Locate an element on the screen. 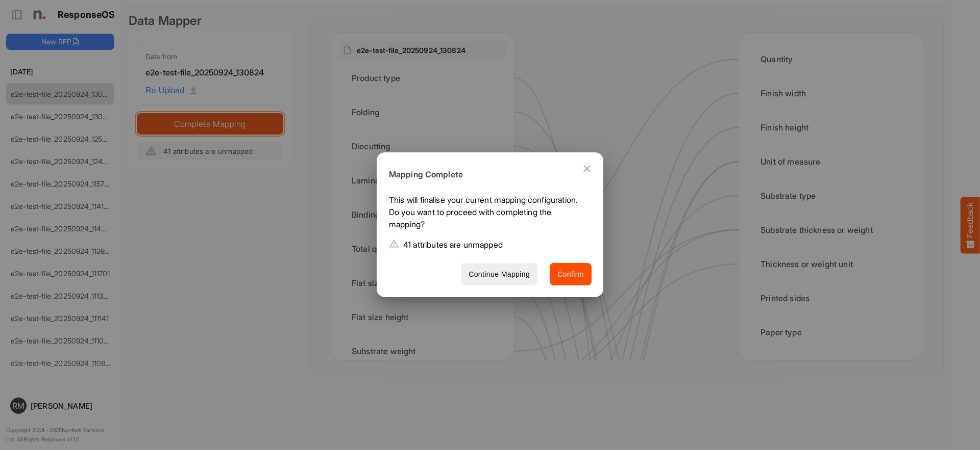 The height and width of the screenshot is (450, 980). button: Close dialog is located at coordinates (587, 169).